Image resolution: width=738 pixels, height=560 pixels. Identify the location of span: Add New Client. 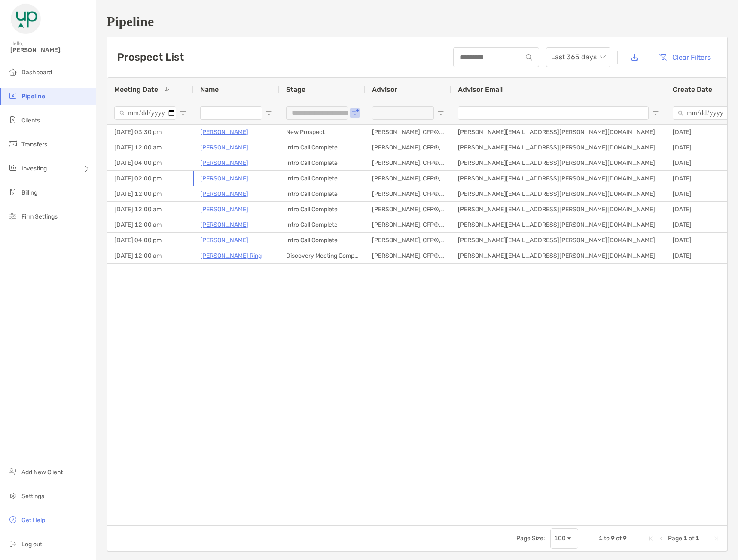
(42, 472).